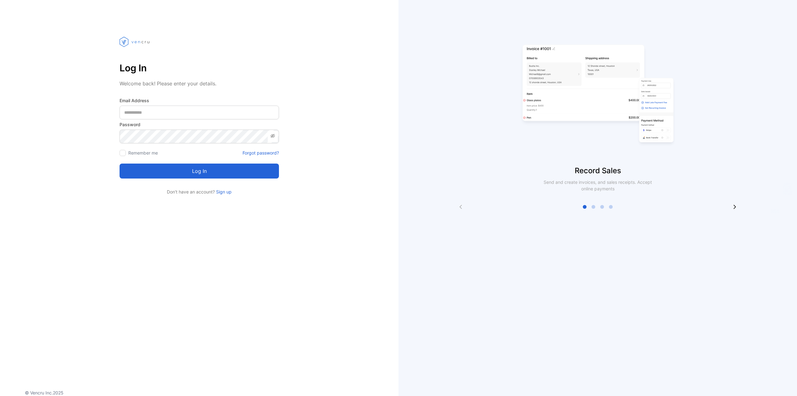 This screenshot has height=396, width=797. What do you see at coordinates (199, 100) in the screenshot?
I see `label: Email Address` at bounding box center [199, 100].